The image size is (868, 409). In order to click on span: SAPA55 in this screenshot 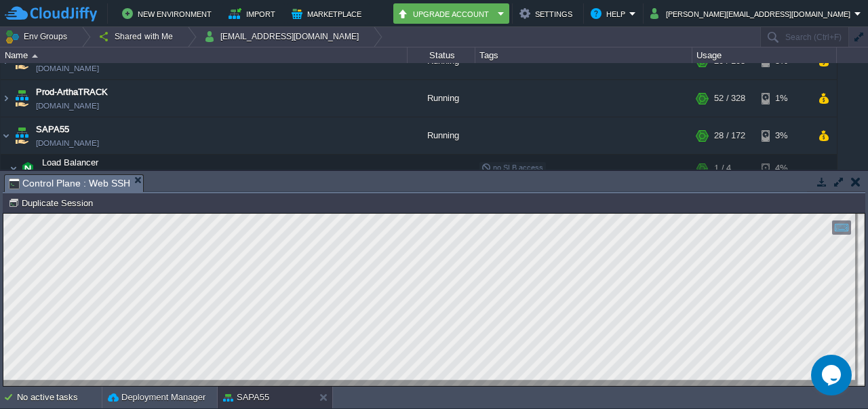, I will do `click(52, 129)`.